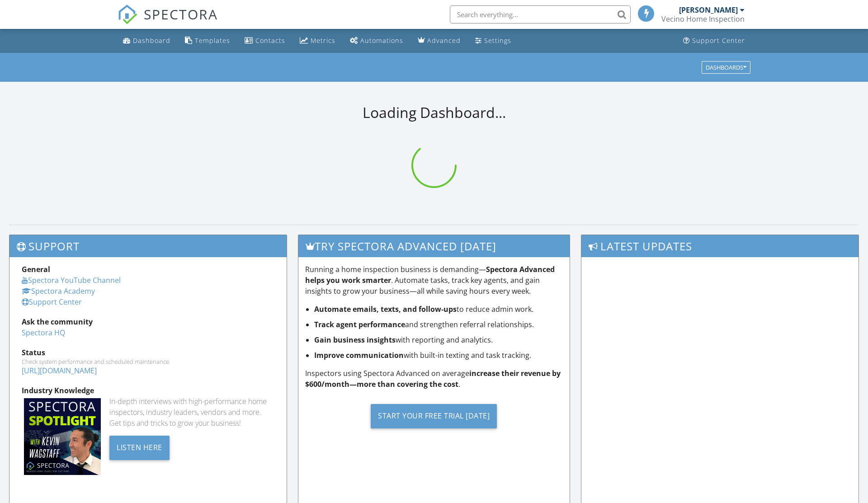  Describe the element at coordinates (439, 41) in the screenshot. I see `a: Advanced` at that location.